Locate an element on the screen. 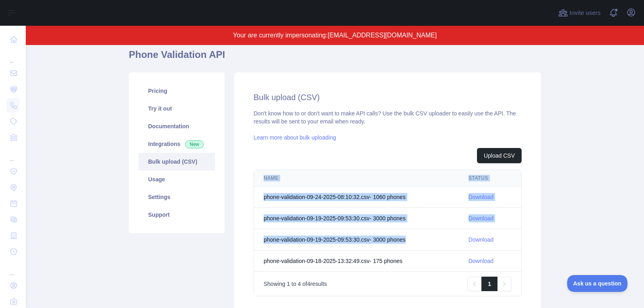 The height and width of the screenshot is (308, 644). a: Support is located at coordinates (177, 215).